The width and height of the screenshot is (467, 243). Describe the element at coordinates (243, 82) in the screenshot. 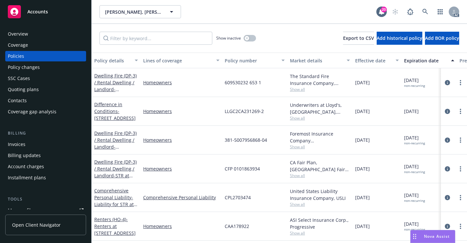

I see `span: 609530232 653 1` at that location.